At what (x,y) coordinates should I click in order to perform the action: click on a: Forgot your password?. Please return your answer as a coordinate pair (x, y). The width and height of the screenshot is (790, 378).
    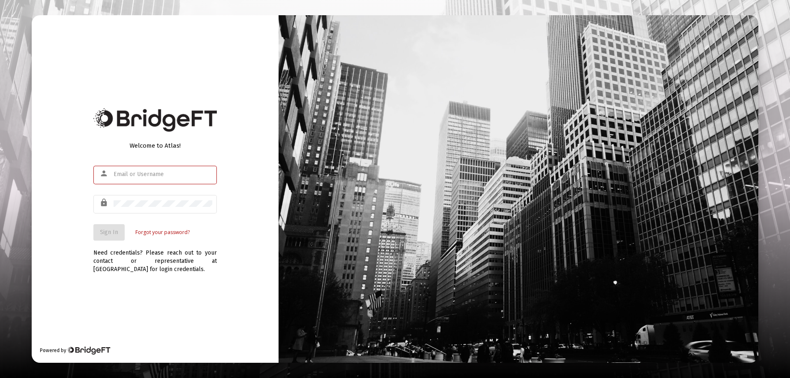
    Looking at the image, I should click on (163, 233).